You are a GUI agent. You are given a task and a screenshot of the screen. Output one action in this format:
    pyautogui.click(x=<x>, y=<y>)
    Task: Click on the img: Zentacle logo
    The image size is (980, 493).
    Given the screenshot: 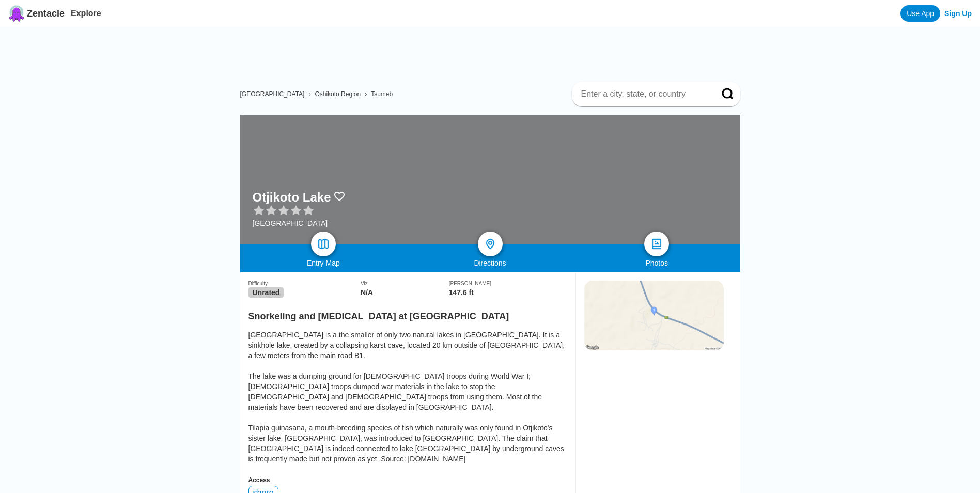 What is the action you would take?
    pyautogui.click(x=17, y=13)
    